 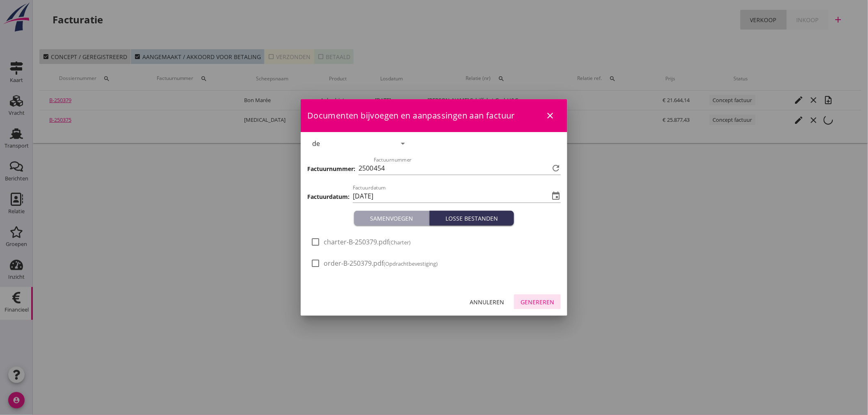 I want to click on span: order-B-250379.pdf, so click(x=381, y=263).